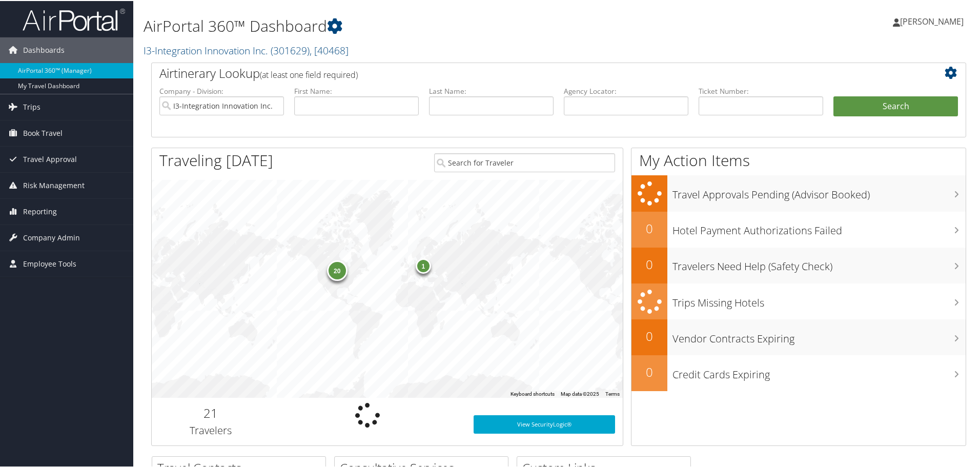 The height and width of the screenshot is (467, 980). What do you see at coordinates (171, 390) in the screenshot?
I see `img: Google` at bounding box center [171, 390].